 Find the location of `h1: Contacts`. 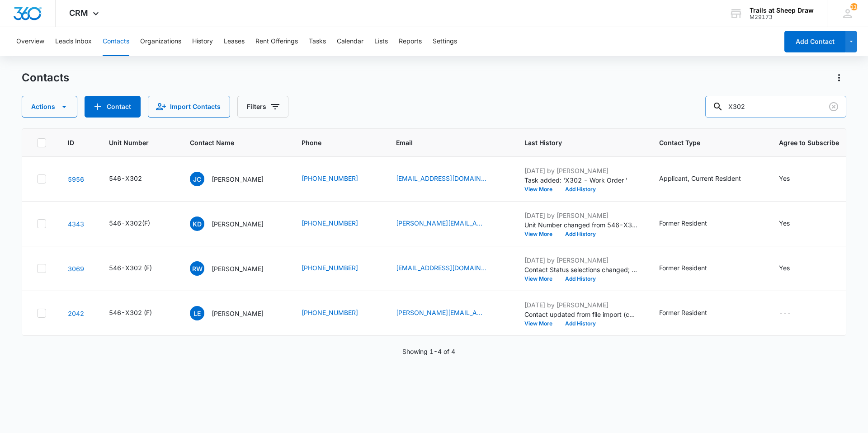

h1: Contacts is located at coordinates (45, 78).